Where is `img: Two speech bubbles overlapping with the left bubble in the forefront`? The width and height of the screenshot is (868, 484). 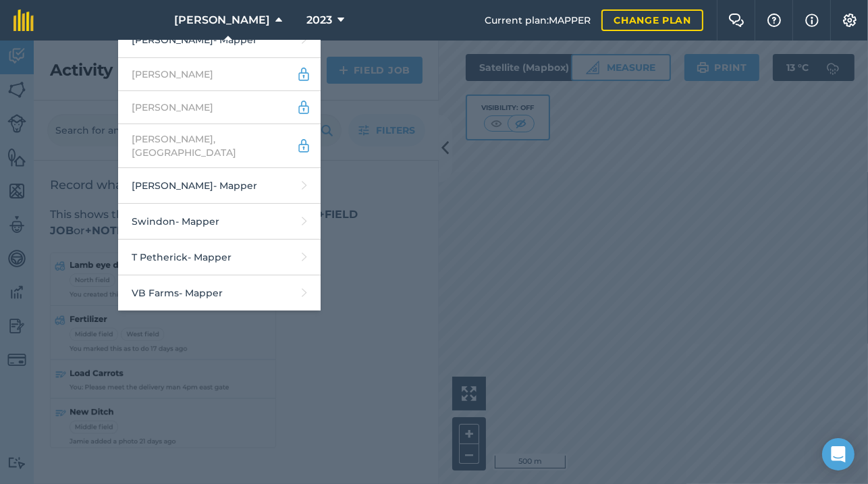 img: Two speech bubbles overlapping with the left bubble in the forefront is located at coordinates (736, 20).